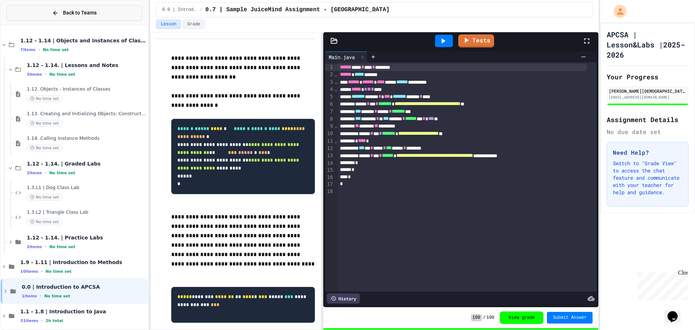  I want to click on div: 8, so click(329, 119).